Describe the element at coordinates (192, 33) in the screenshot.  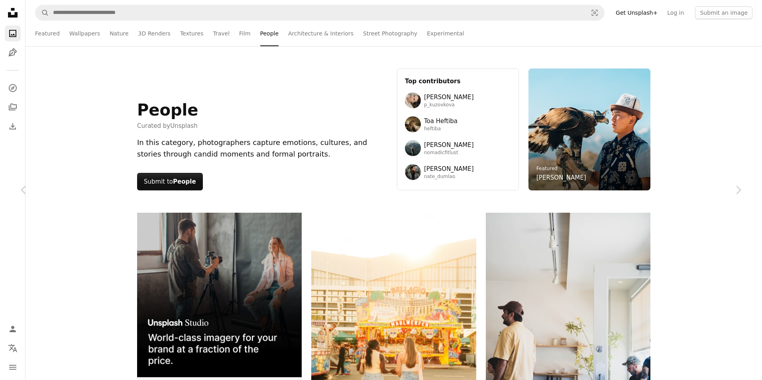
I see `a: Textures` at that location.